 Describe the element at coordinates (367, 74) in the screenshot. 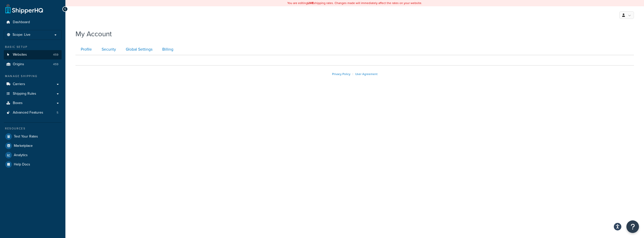

I see `a: User Agreement` at that location.